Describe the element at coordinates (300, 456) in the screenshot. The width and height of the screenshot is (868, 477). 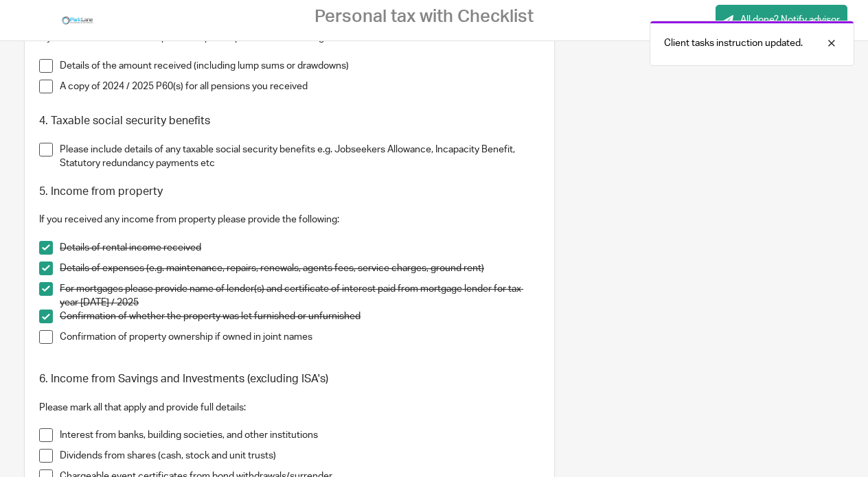
I see `p: Dividends from shares (cash, stock and unit trusts)` at that location.